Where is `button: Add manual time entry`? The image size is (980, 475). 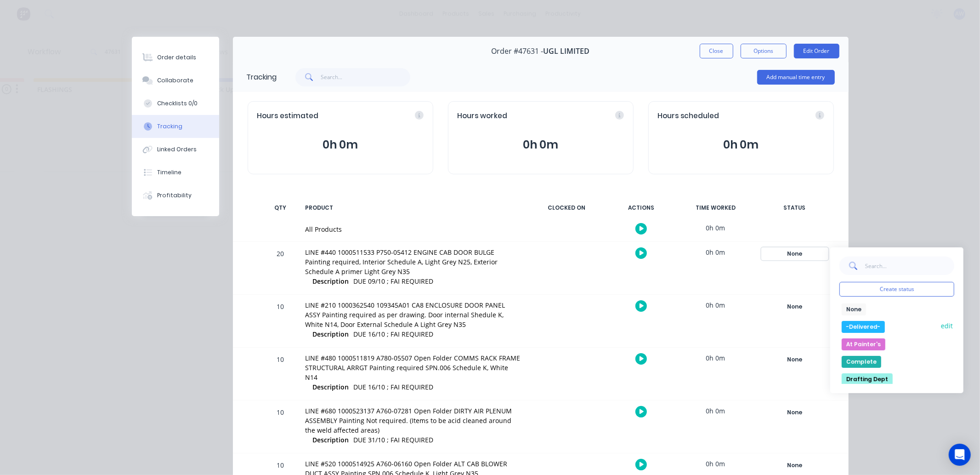
button: Add manual time entry is located at coordinates (796, 77).